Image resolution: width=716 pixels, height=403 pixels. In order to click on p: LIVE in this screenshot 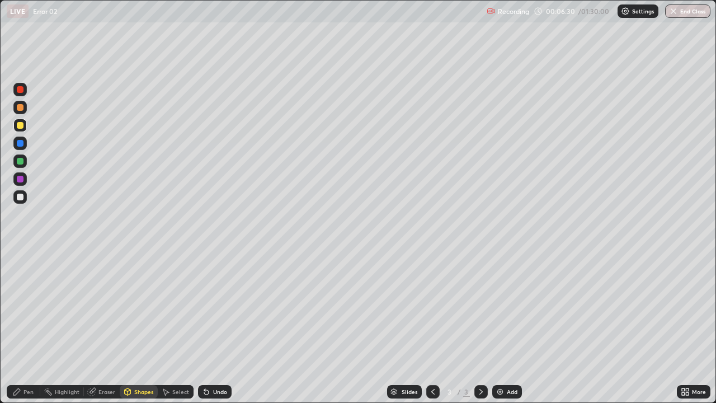, I will do `click(17, 11)`.